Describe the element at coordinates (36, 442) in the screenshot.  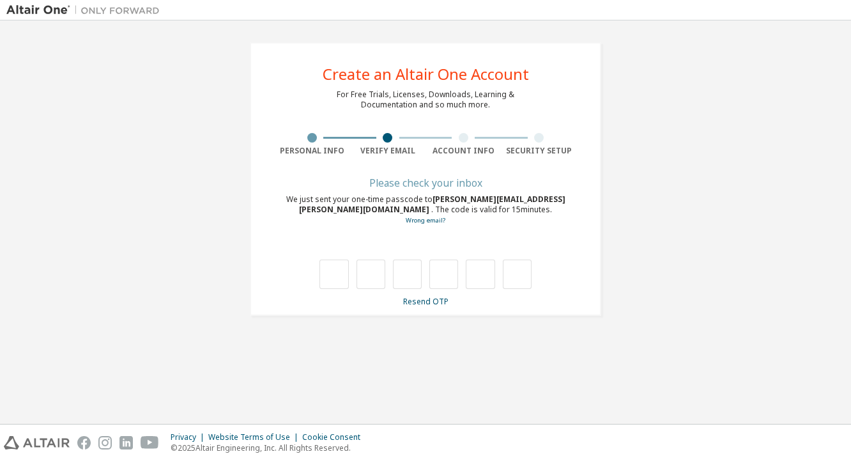
I see `img: altair_logo.svg` at that location.